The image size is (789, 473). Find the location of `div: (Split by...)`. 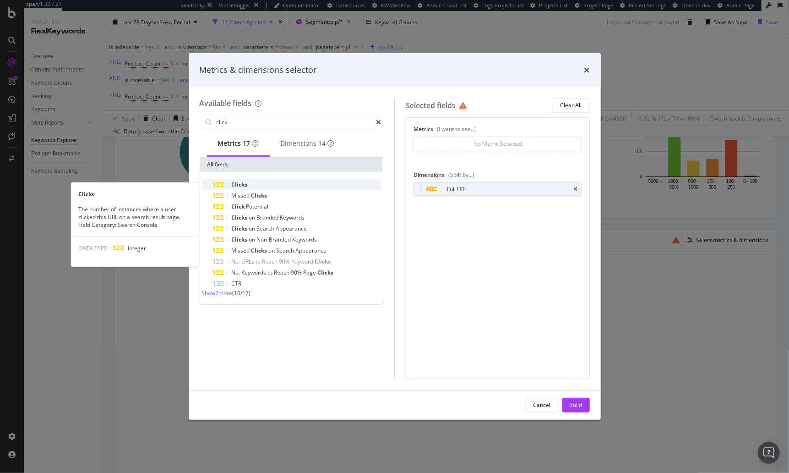

div: (Split by...) is located at coordinates (461, 175).